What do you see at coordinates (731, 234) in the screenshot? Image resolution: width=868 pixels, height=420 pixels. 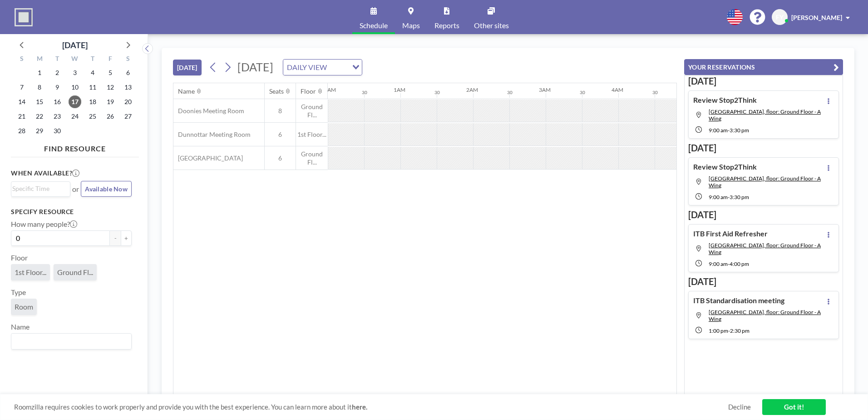 I see `h4: ITB First Aid Refresher` at bounding box center [731, 234].